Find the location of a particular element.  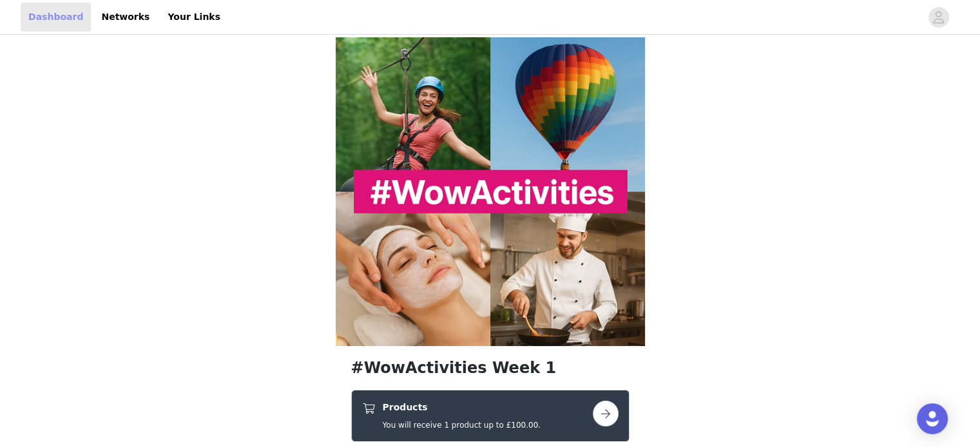

a: Networks is located at coordinates (125, 17).